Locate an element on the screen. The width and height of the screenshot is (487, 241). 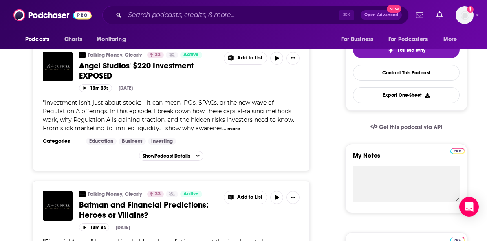
img: Angel Studios' $220 Investment EXPOSED is located at coordinates (57, 66).